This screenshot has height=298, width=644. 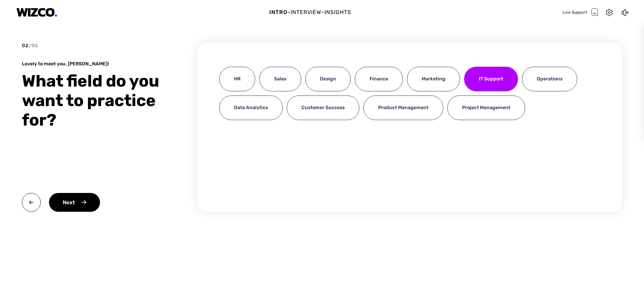 What do you see at coordinates (433, 79) in the screenshot?
I see `div: Marketing` at bounding box center [433, 79].